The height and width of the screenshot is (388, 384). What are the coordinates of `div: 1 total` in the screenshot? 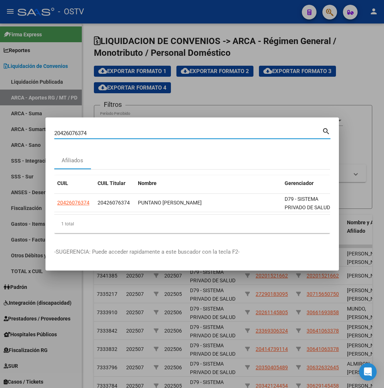 It's located at (192, 224).